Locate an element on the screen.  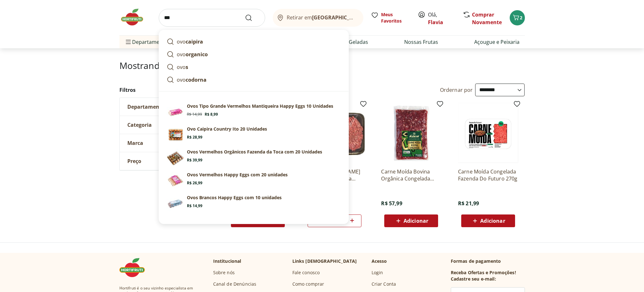
img: Carne Moída Bovina Orgânica Congelada Korin 400g is located at coordinates (411, 133).